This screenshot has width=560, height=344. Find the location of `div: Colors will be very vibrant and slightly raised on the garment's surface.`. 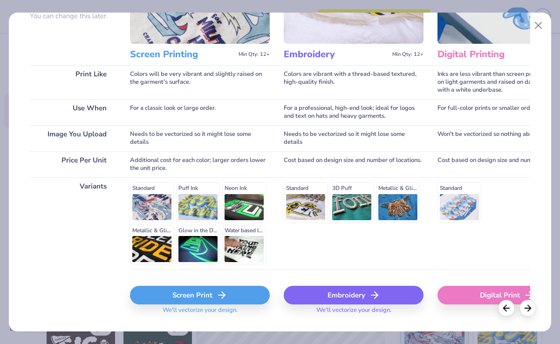

div: Colors will be very vibrant and slightly raised on the garment's surface. is located at coordinates (200, 82).